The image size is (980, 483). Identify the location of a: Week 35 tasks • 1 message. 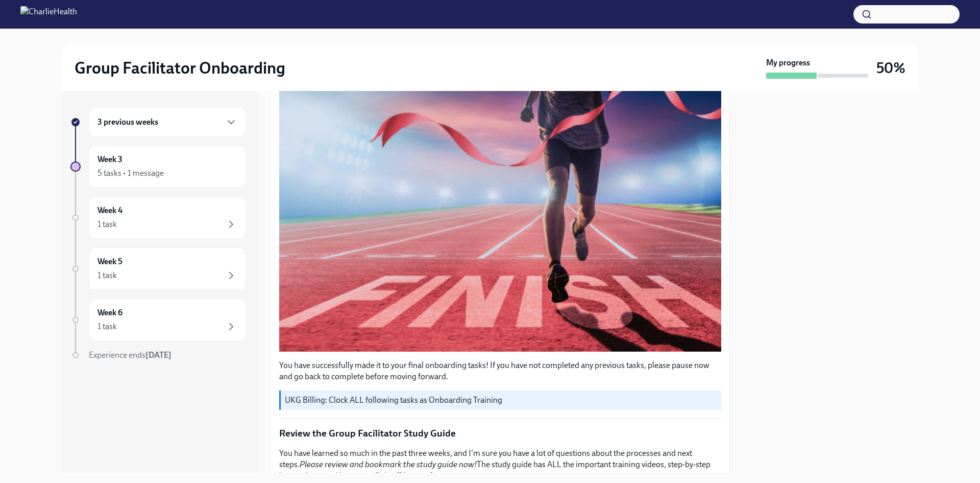
(158, 167).